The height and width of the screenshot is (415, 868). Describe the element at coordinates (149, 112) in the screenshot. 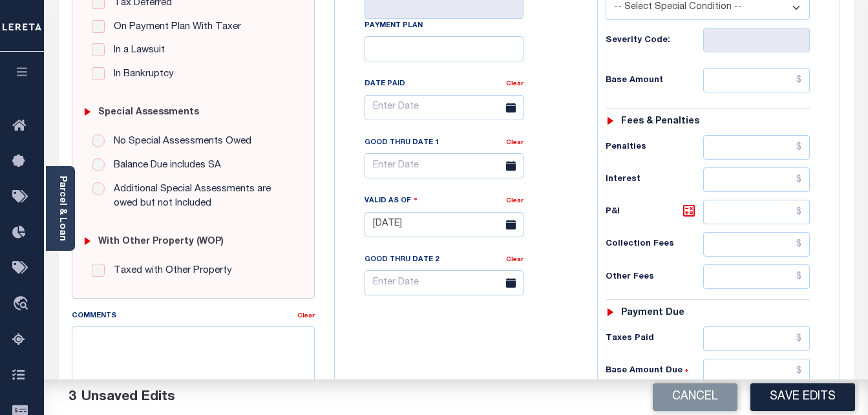

I see `h6: Special Assessments` at that location.